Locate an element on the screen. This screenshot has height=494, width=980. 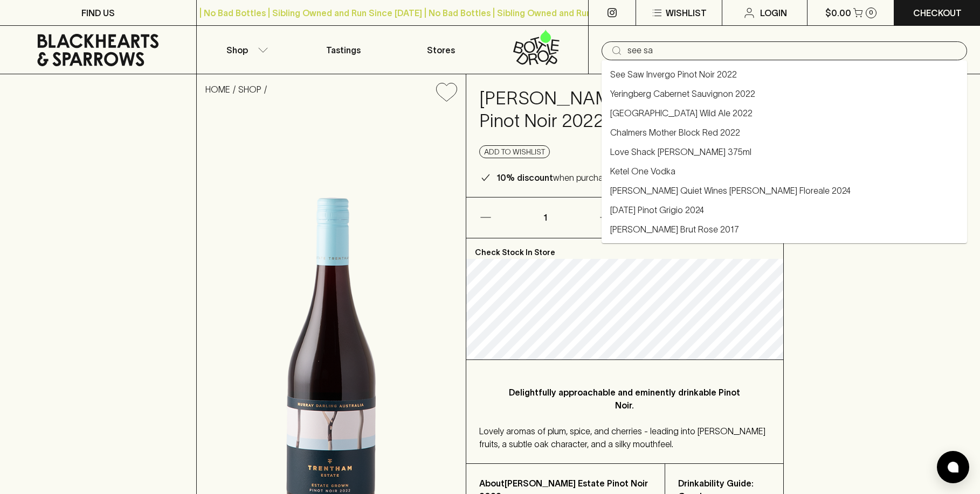
a: Yeringberg Cabernet Sauvignon 2022 is located at coordinates (682, 94).